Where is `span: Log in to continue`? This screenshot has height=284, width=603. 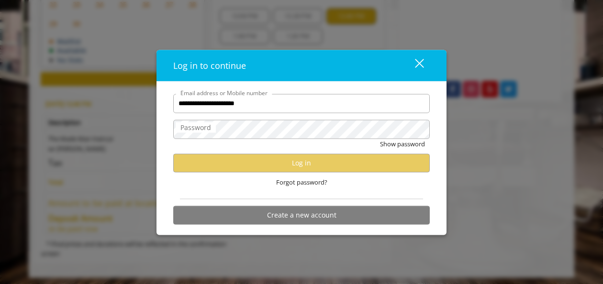
span: Log in to continue is located at coordinates (210, 65).